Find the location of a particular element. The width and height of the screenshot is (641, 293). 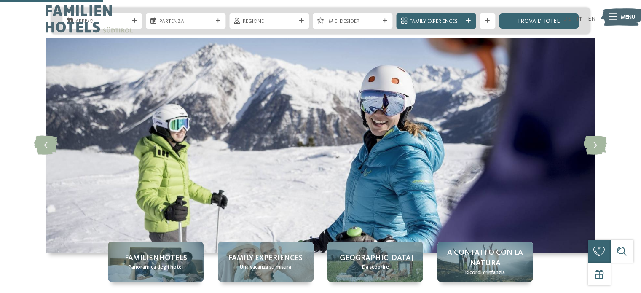

span: Familienhotels is located at coordinates (156, 258).